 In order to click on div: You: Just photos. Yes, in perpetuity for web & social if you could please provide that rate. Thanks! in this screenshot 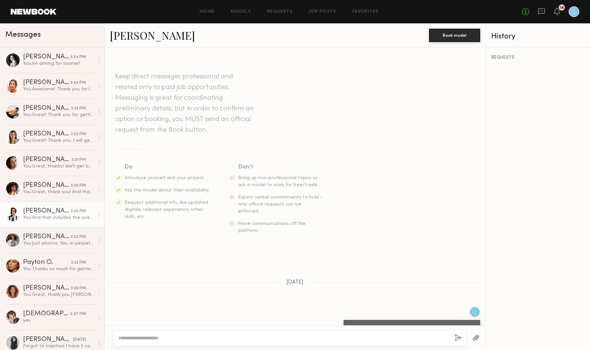, I will do `click(58, 243)`.